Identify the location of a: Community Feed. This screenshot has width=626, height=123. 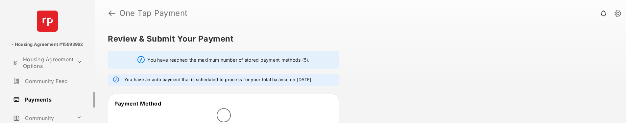
(53, 81).